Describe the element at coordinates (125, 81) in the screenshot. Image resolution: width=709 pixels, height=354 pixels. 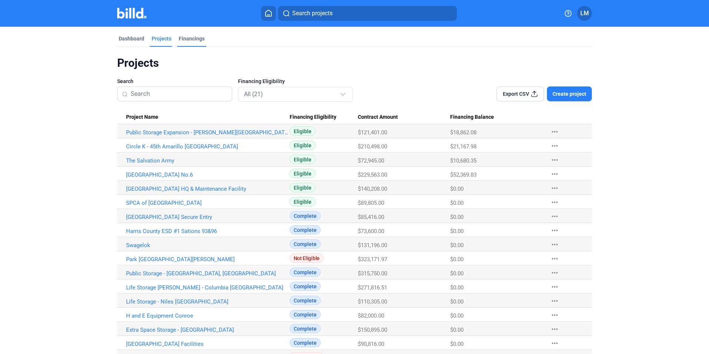
I see `span: Search` at that location.